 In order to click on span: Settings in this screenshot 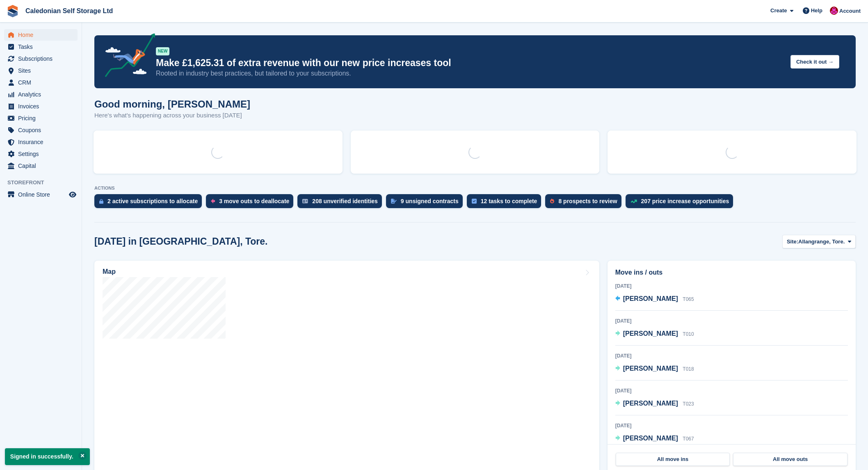, I will do `click(42, 154)`.